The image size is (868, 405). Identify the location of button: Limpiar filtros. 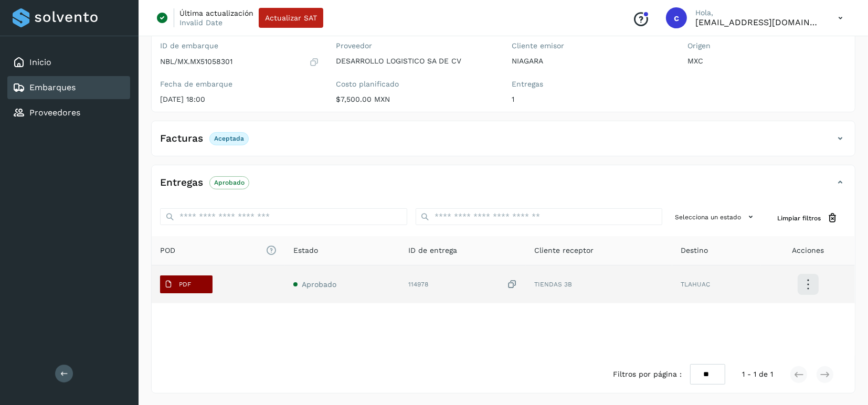
(808, 218).